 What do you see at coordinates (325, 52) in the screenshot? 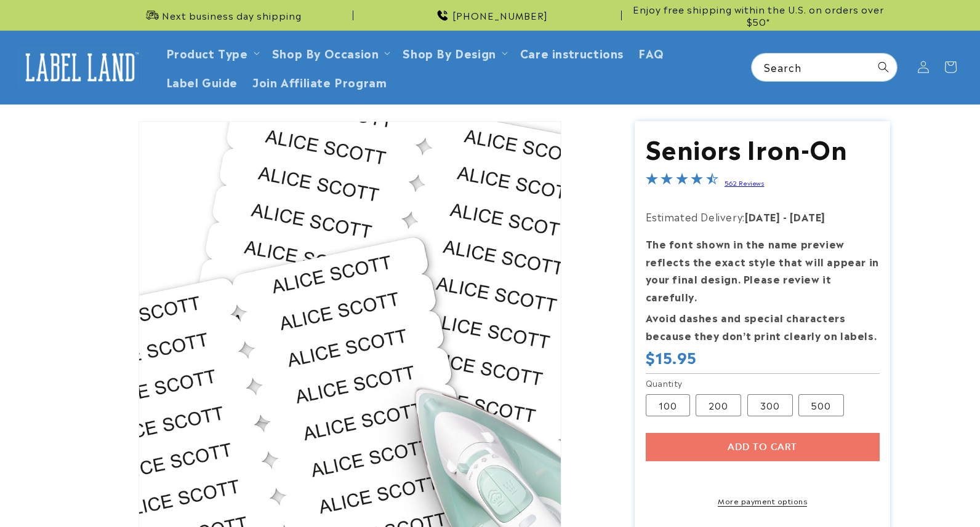
I see `span: Shop By Occasion` at bounding box center [325, 52].